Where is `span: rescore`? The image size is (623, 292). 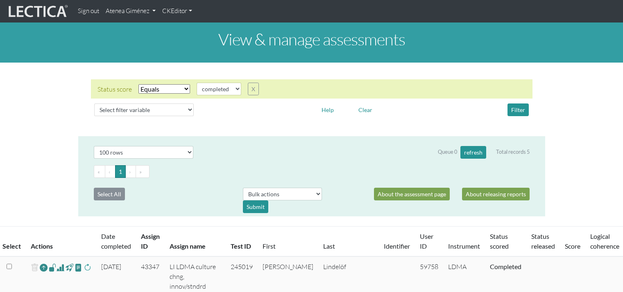 span: rescore is located at coordinates (87, 268).